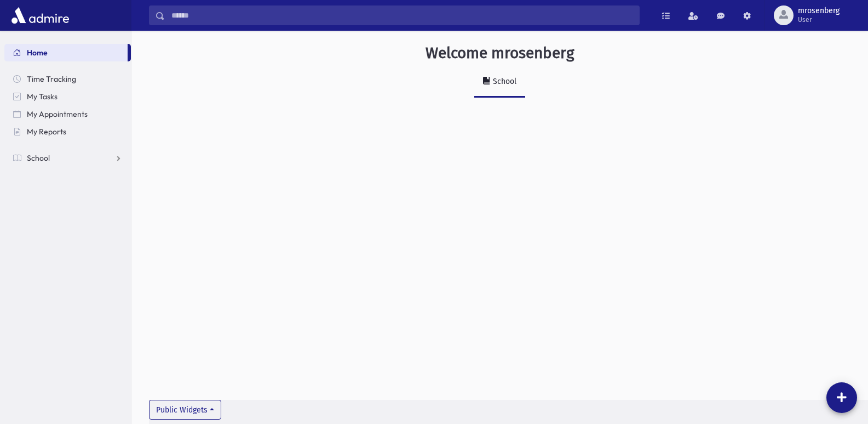 The width and height of the screenshot is (868, 424). I want to click on span: User, so click(818, 19).